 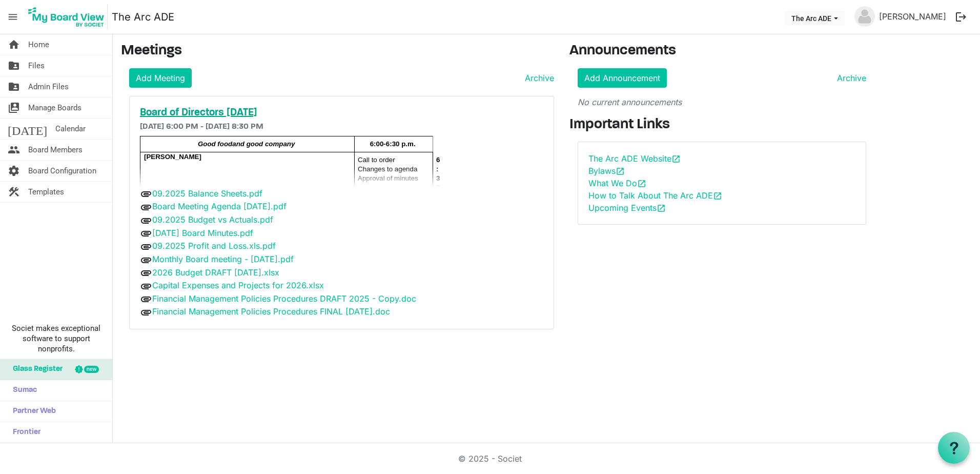 I want to click on span: Board Members, so click(x=55, y=150).